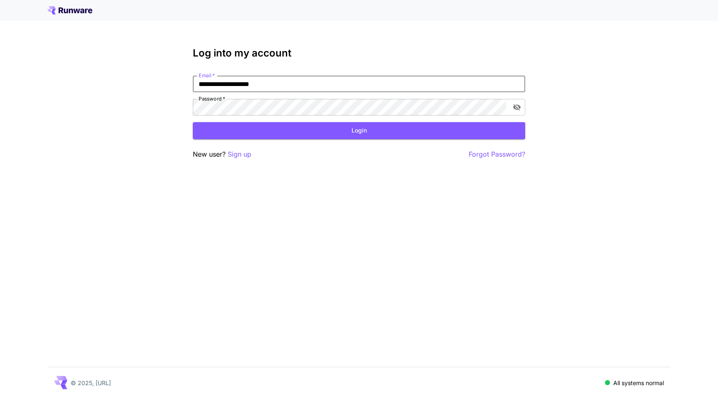 This screenshot has height=398, width=718. Describe the element at coordinates (222, 154) in the screenshot. I see `p: New user?` at that location.